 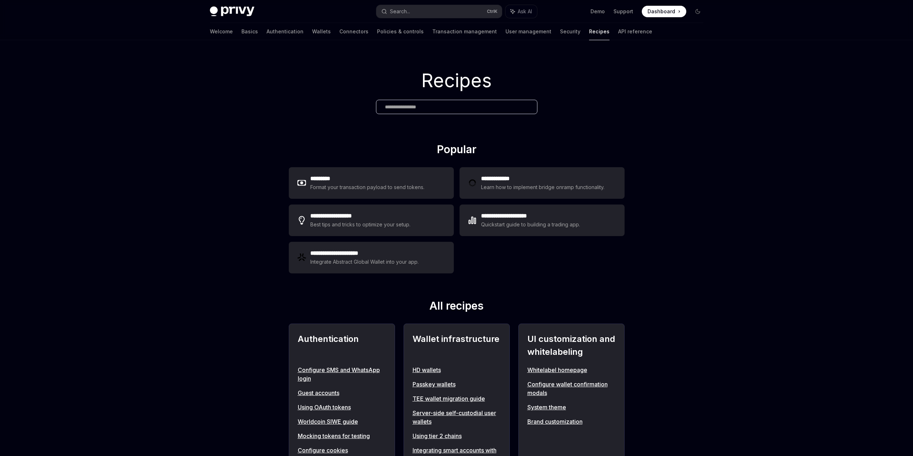 I want to click on a: Passkey wallets, so click(x=457, y=384).